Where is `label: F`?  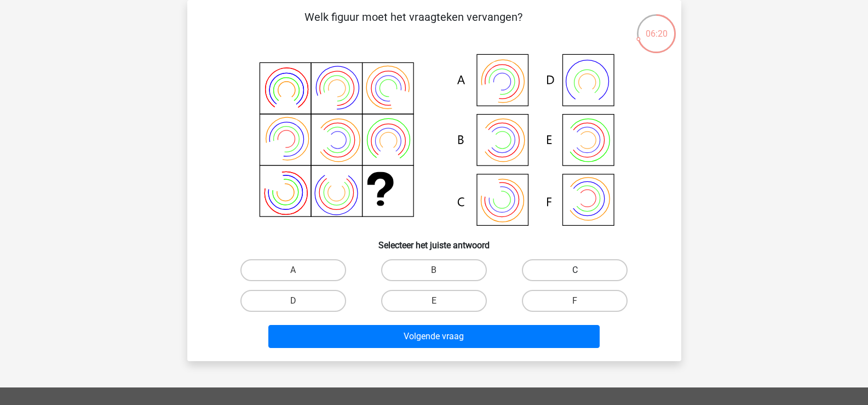 label: F is located at coordinates (575, 301).